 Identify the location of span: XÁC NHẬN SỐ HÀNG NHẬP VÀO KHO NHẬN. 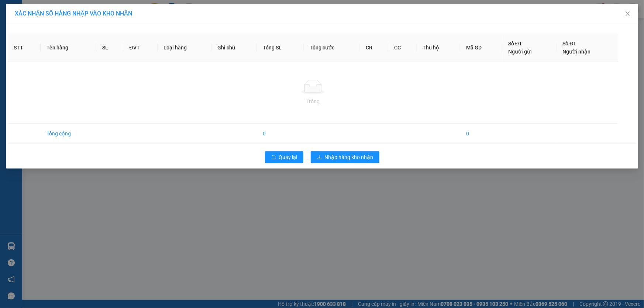
(73, 13).